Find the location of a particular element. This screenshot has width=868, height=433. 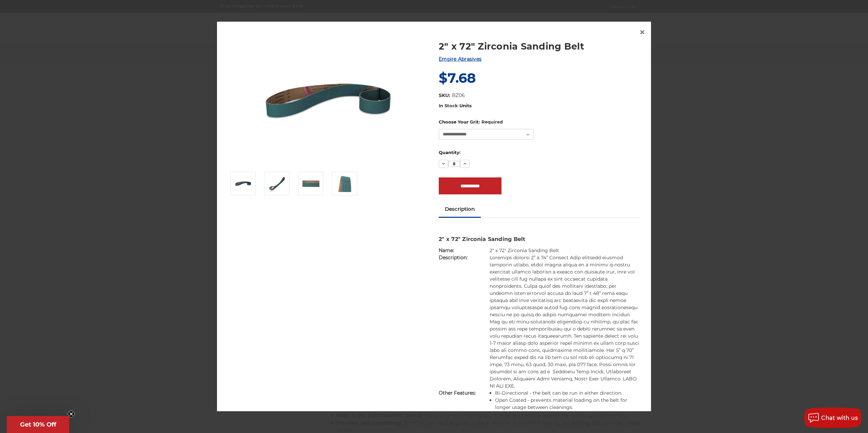

img: 2" x 72" - Zirconia Sanding Belt is located at coordinates (345, 184).